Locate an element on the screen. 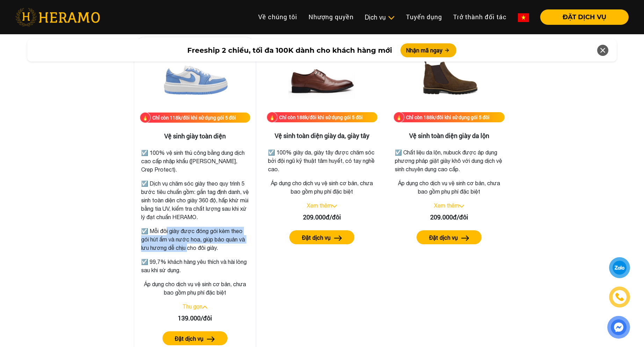  p: ☑️ Dịch vụ chăm sóc giày theo quy trình 5 bước tiêu chuẩn gồm: gắn tag định danh, vệ sinh toàn di... is located at coordinates (195, 200).